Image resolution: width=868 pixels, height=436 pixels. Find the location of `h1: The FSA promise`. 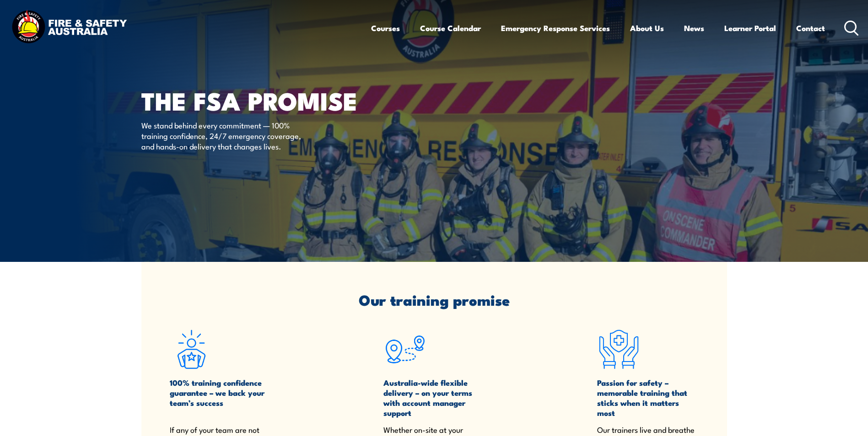

h1: The FSA promise is located at coordinates (254, 100).